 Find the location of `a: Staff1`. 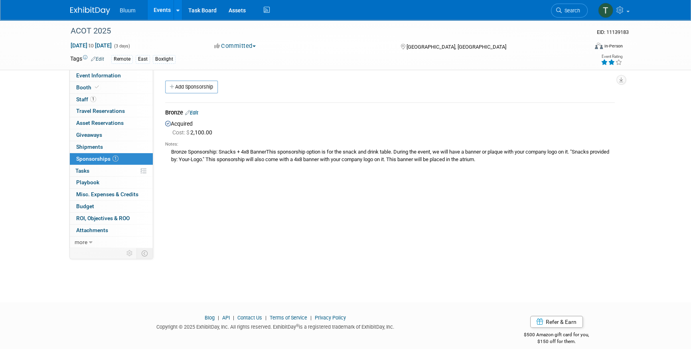

a: Staff1 is located at coordinates (111, 99).